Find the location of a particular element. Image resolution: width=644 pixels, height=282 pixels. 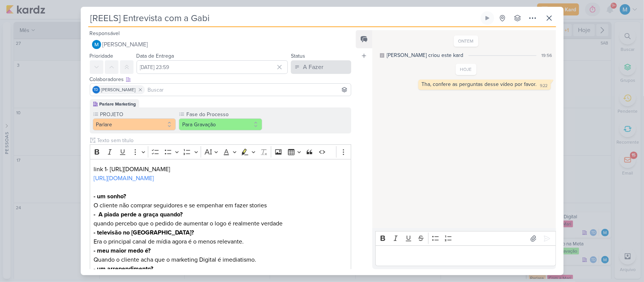

div: Thais de carvalho is located at coordinates (96, 90).